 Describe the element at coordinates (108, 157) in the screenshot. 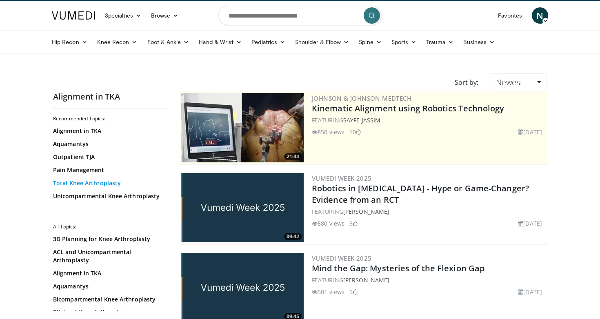

I see `a: Outpatient TJA` at that location.